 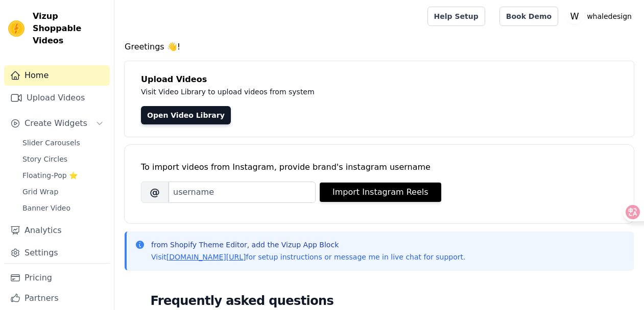 I want to click on a: Grid Wrap, so click(x=63, y=192).